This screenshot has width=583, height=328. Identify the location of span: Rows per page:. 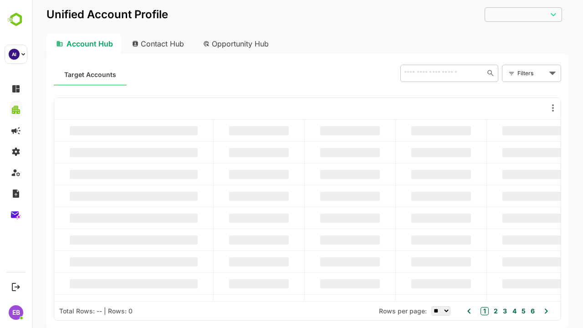
(371, 311).